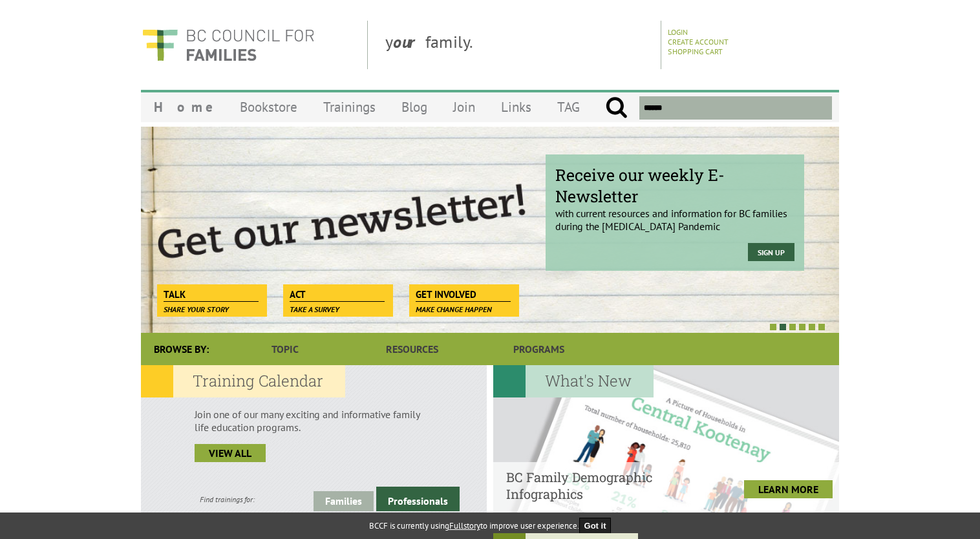 This screenshot has height=539, width=980. I want to click on a: Links, so click(516, 107).